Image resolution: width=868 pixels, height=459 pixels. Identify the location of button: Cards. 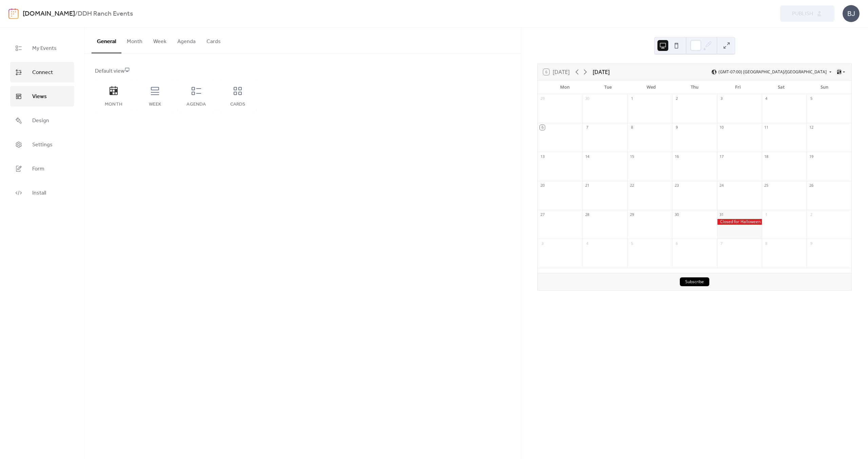
(214, 40).